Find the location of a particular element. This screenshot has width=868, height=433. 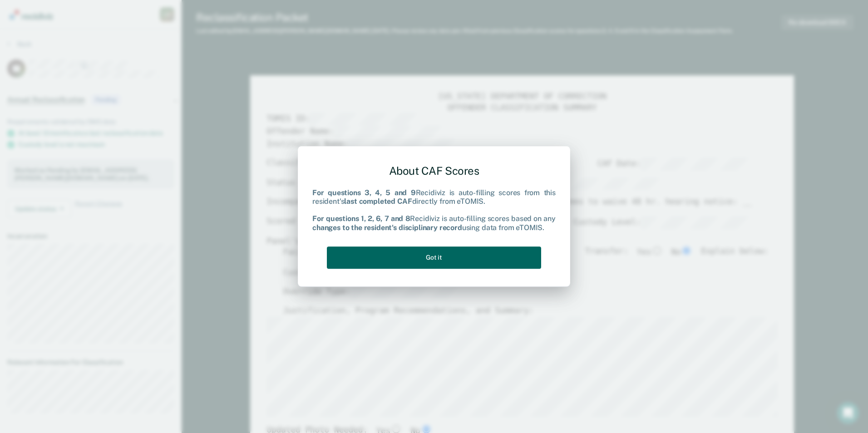

div: Recidiviz is auto-filling scores from this resident's directly from eTOMIS. Recidiviz is auto-fil... is located at coordinates (434, 210).